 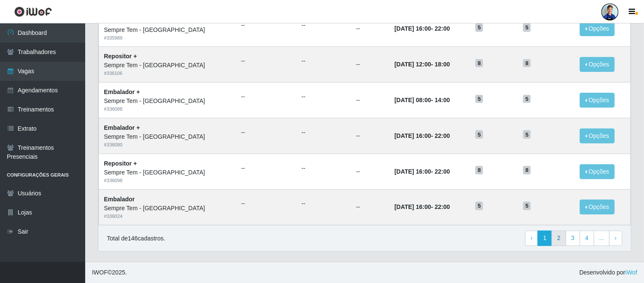 What do you see at coordinates (574, 238) in the screenshot?
I see `nav: pagination` at bounding box center [574, 238].